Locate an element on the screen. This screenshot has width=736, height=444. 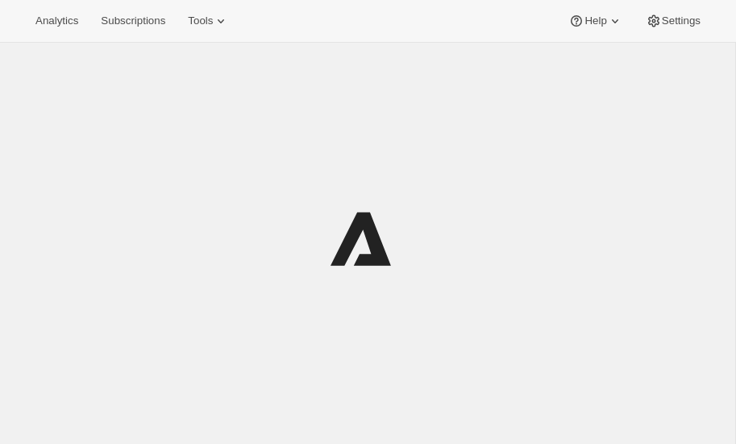
span: Analytics is located at coordinates (56, 21).